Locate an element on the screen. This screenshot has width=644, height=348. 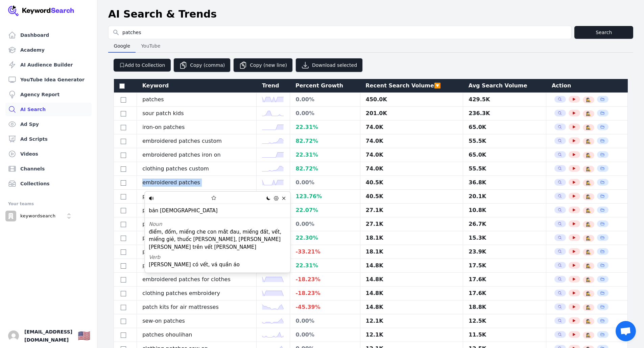
td: embroidered patches is located at coordinates (197, 183).